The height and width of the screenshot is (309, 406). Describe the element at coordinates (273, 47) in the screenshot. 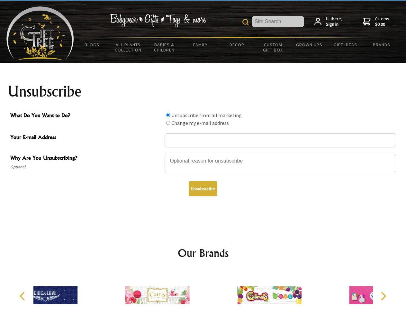

I see `a: Custom Gift Box` at that location.